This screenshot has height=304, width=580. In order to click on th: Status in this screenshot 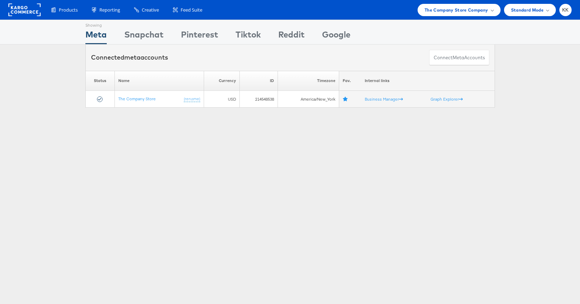, I will do `click(100, 81)`.